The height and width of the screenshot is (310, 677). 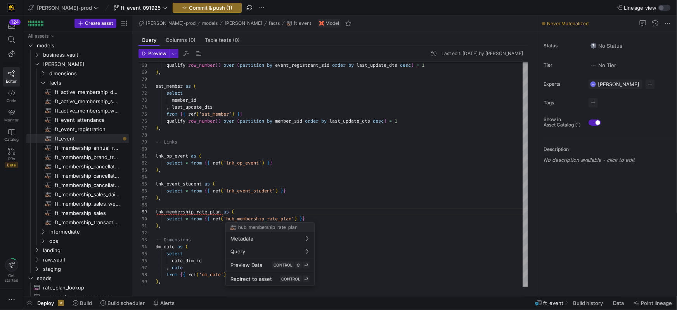 I want to click on span: hub_membership_rate_plan, so click(x=268, y=227).